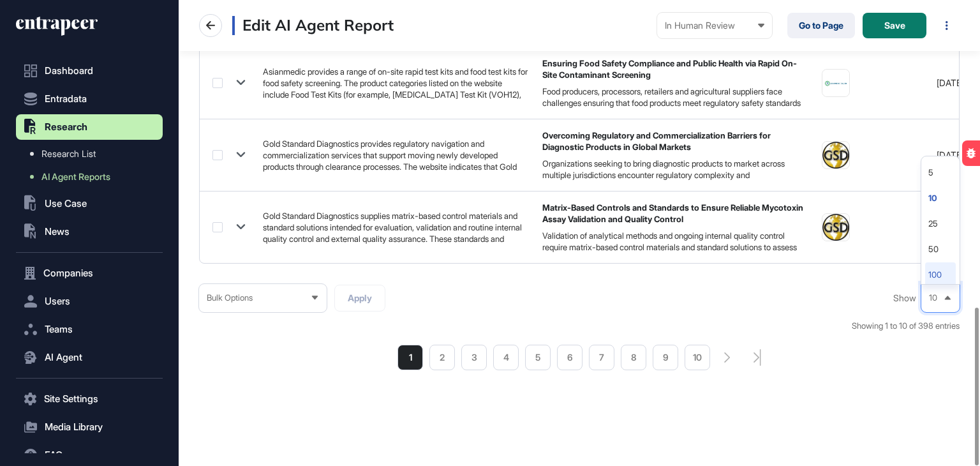 The height and width of the screenshot is (466, 980). Describe the element at coordinates (940, 249) in the screenshot. I see `li: 50` at that location.